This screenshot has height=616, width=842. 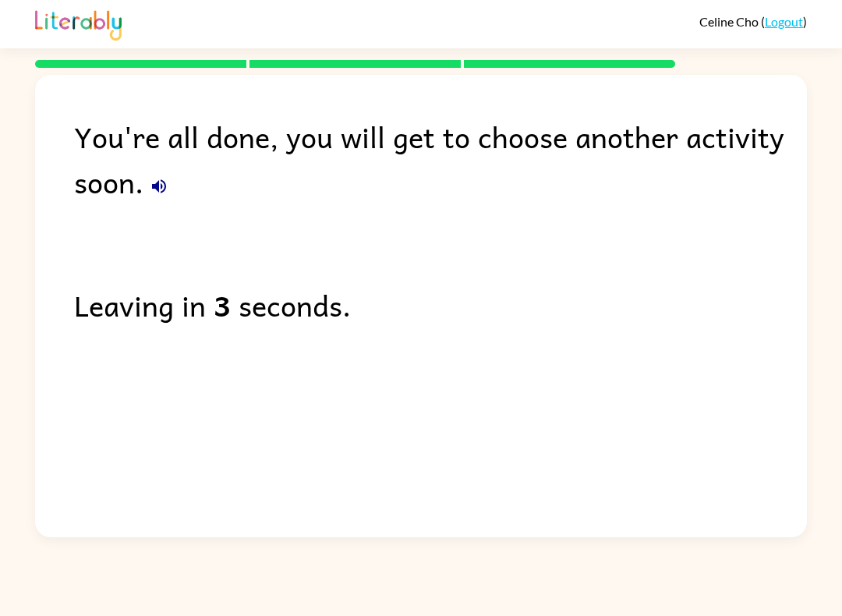 What do you see at coordinates (223, 304) in the screenshot?
I see `b: 3` at bounding box center [223, 304].